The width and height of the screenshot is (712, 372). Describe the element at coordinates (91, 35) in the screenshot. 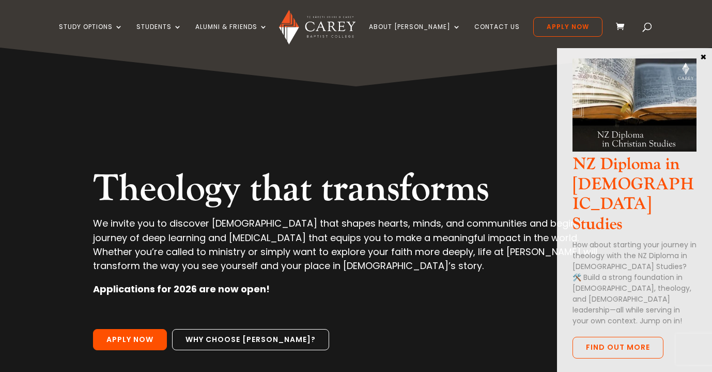

I see `a: Study Options` at that location.